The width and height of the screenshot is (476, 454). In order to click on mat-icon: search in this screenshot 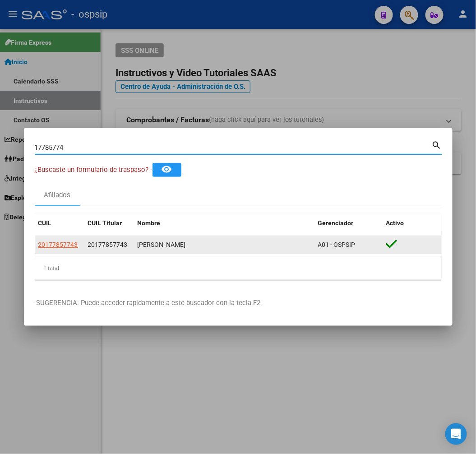, I will do `click(437, 144)`.